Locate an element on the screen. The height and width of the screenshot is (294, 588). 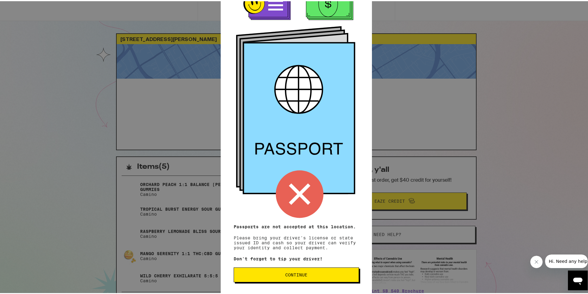
p: Don't forget to tip your driver! is located at coordinates (296, 258).